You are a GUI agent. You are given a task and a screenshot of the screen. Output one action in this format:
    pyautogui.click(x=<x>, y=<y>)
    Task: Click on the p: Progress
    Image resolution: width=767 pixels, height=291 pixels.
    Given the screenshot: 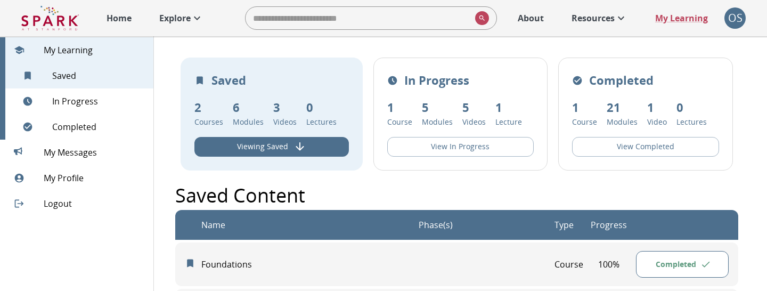 What is the action you would take?
    pyautogui.click(x=609, y=225)
    